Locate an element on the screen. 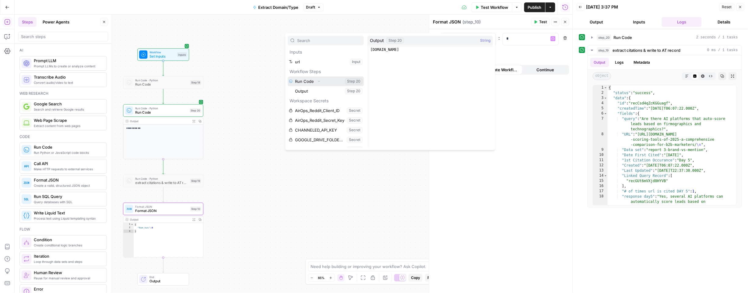 The width and height of the screenshot is (748, 293). div: 16 is located at coordinates (600, 186).